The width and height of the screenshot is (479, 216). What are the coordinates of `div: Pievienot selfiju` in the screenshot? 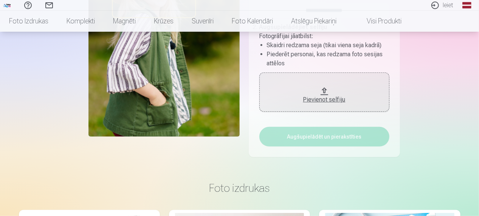 It's located at (324, 100).